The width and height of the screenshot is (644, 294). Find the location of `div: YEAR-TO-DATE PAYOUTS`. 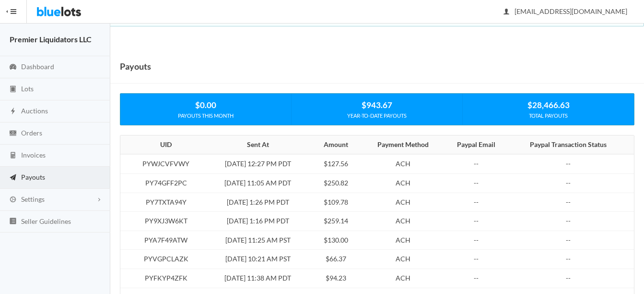

div: YEAR-TO-DATE PAYOUTS is located at coordinates (377, 116).